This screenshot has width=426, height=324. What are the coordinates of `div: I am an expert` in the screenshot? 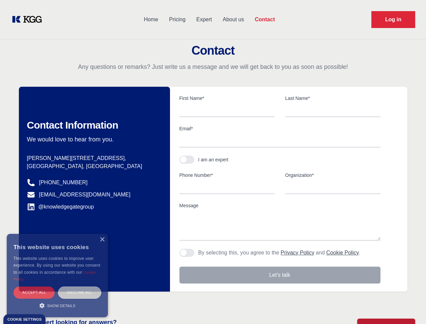 It's located at (214, 160).